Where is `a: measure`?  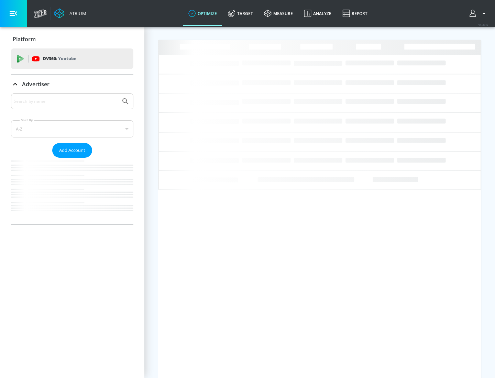
a: measure is located at coordinates (278, 13).